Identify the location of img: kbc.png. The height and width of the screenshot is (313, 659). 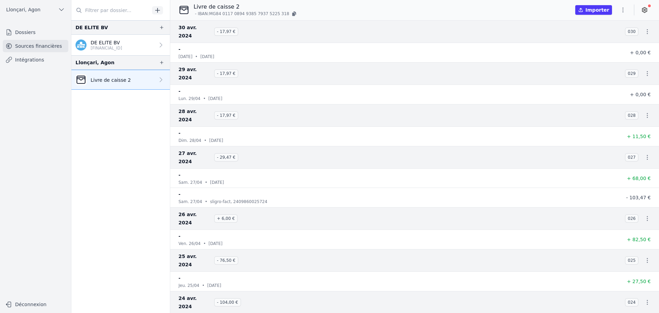
(81, 45).